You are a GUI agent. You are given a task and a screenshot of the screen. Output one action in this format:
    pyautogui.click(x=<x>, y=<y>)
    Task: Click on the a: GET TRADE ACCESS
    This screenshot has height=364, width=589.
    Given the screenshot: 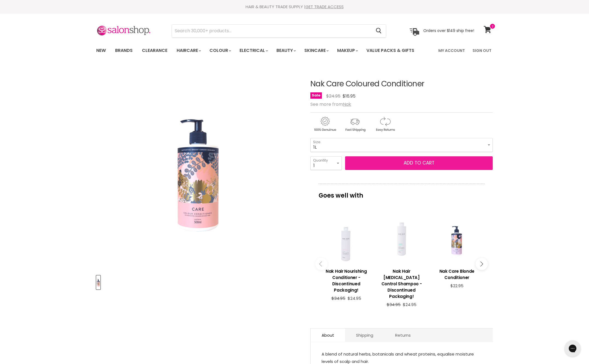 What is the action you would take?
    pyautogui.click(x=324, y=7)
    